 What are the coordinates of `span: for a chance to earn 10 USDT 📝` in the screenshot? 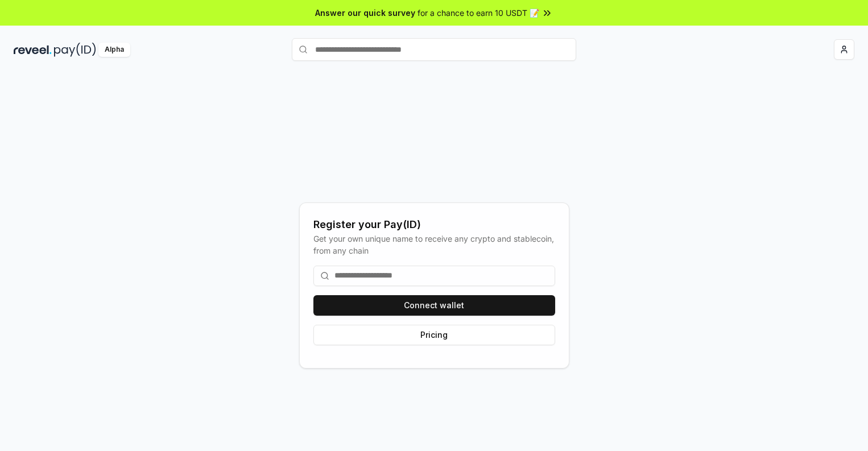 It's located at (479, 13).